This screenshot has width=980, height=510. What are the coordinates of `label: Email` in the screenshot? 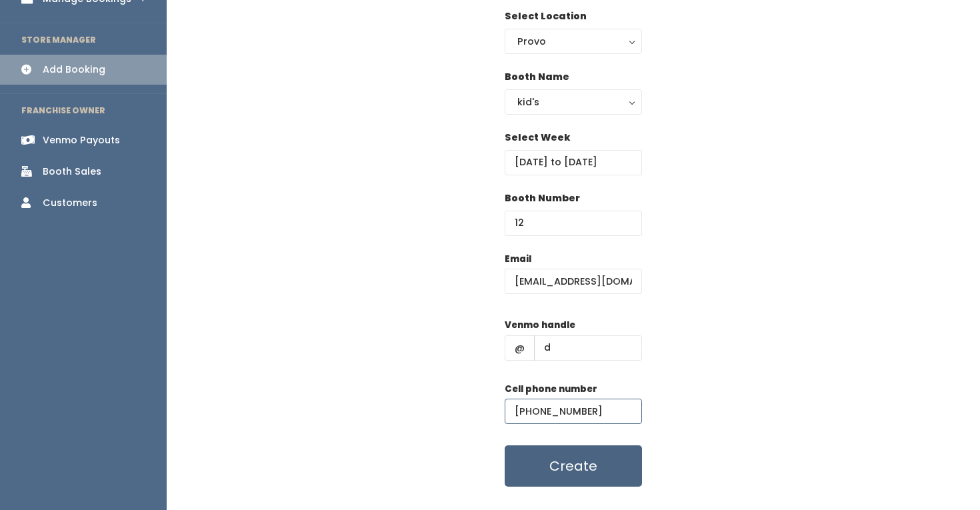 It's located at (518, 259).